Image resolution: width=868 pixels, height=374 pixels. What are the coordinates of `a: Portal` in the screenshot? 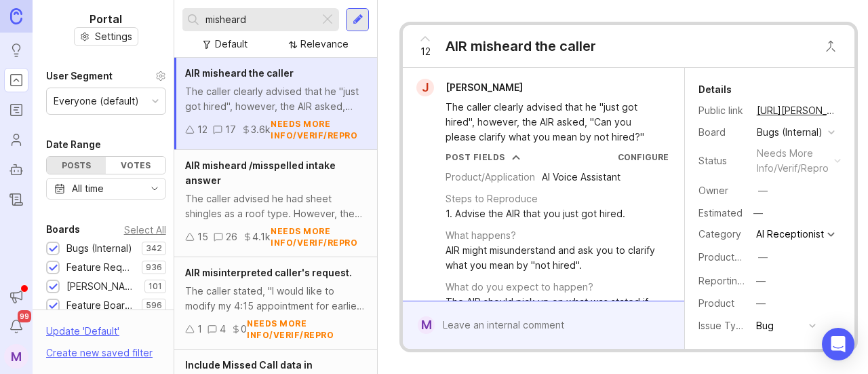 It's located at (16, 80).